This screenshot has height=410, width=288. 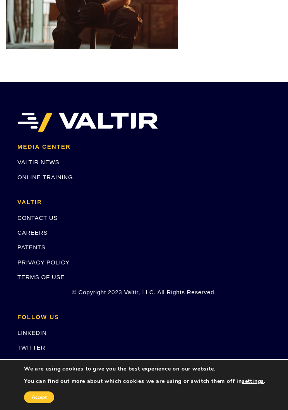 What do you see at coordinates (144, 202) in the screenshot?
I see `h2: VALTIR` at bounding box center [144, 202].